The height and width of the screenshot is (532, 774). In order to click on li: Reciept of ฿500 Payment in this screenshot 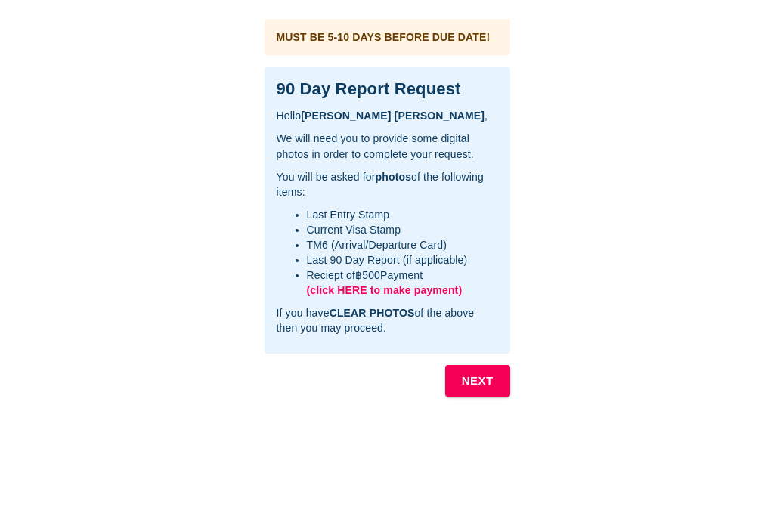, I will do `click(402, 283)`.